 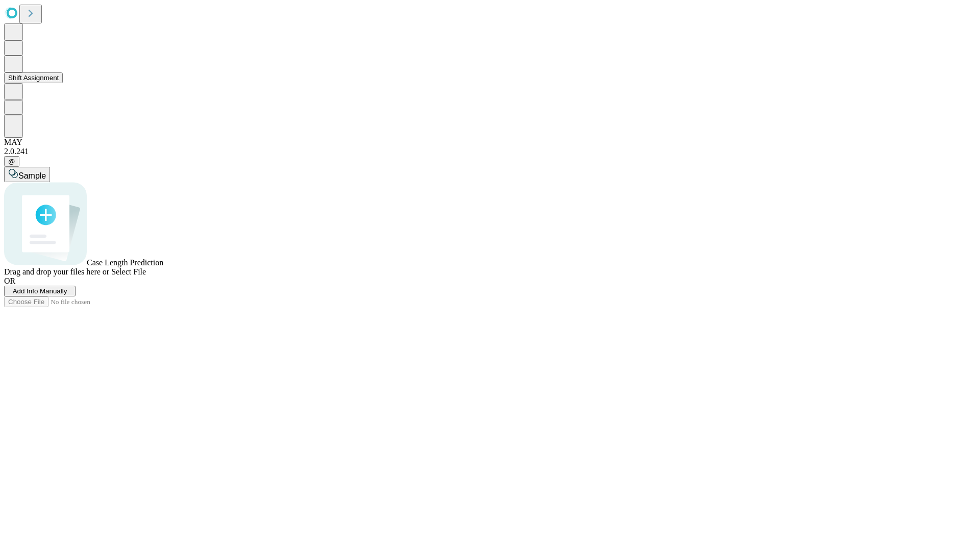 I want to click on span: Add Info Manually, so click(x=40, y=291).